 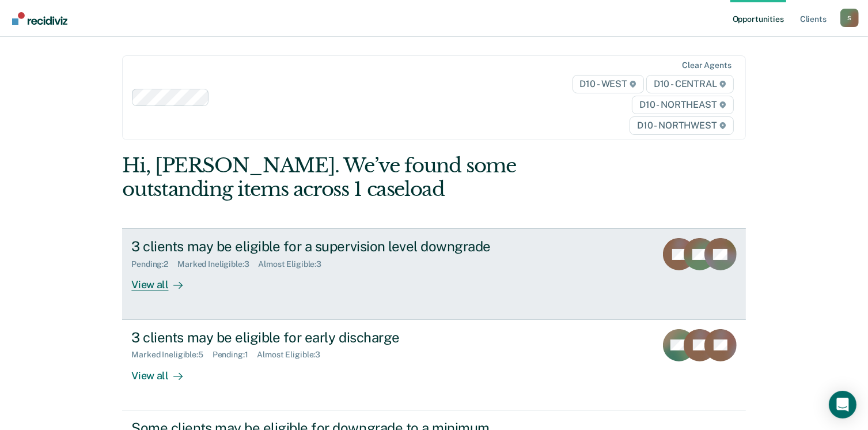 What do you see at coordinates (434, 364) in the screenshot?
I see `a: 3 clients may be eligible for early dischargeMarked Ineligible:5Pending:1Almost Eligible:3View all` at bounding box center [434, 364].